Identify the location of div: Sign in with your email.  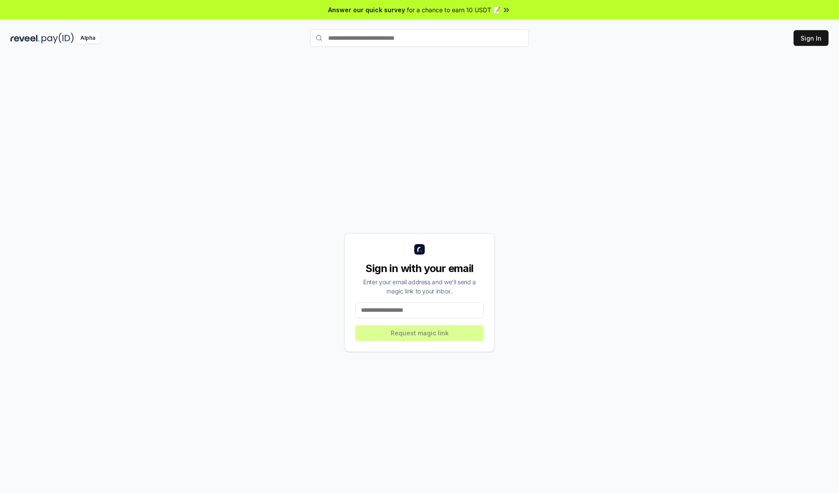
(419, 269).